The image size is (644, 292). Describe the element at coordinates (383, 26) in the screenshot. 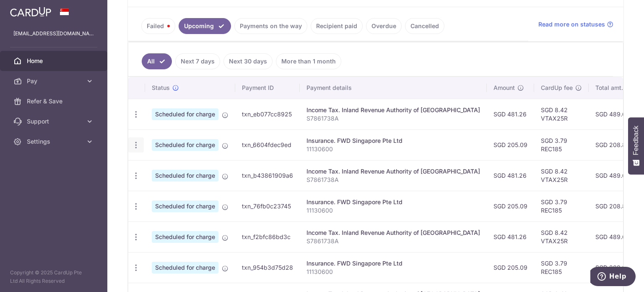

I see `a: Overdue` at that location.